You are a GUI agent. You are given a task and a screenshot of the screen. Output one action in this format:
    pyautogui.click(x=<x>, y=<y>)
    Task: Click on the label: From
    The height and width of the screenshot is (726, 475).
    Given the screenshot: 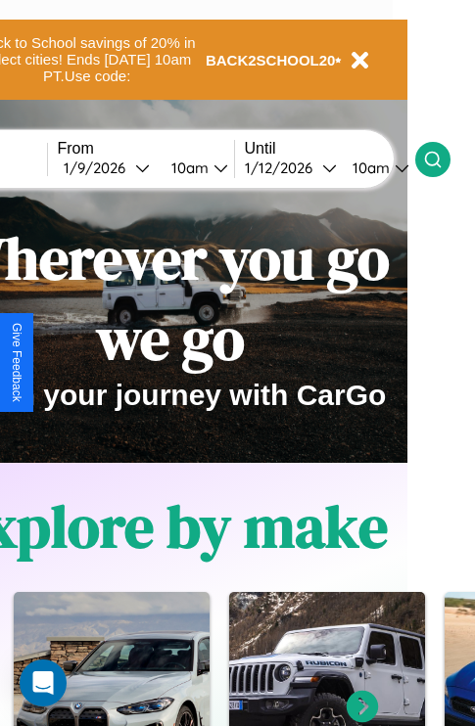 What is the action you would take?
    pyautogui.click(x=146, y=149)
    